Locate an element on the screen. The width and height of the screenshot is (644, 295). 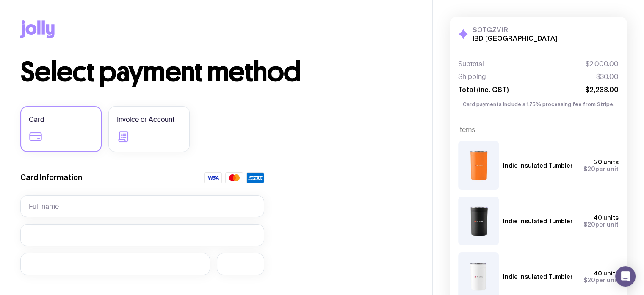
span: Total (inc. GST) is located at coordinates (483, 89).